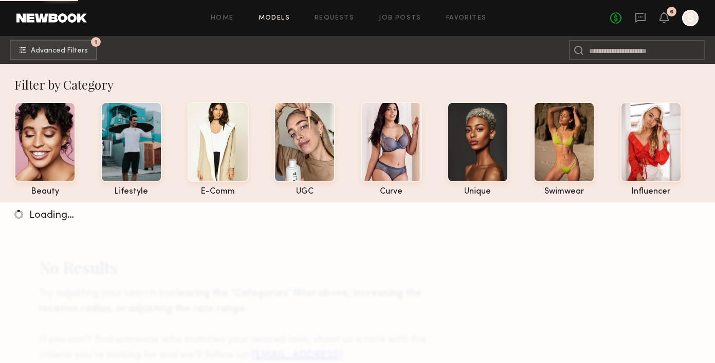 The image size is (715, 363). Describe the element at coordinates (59, 51) in the screenshot. I see `span: Advanced Filters` at that location.